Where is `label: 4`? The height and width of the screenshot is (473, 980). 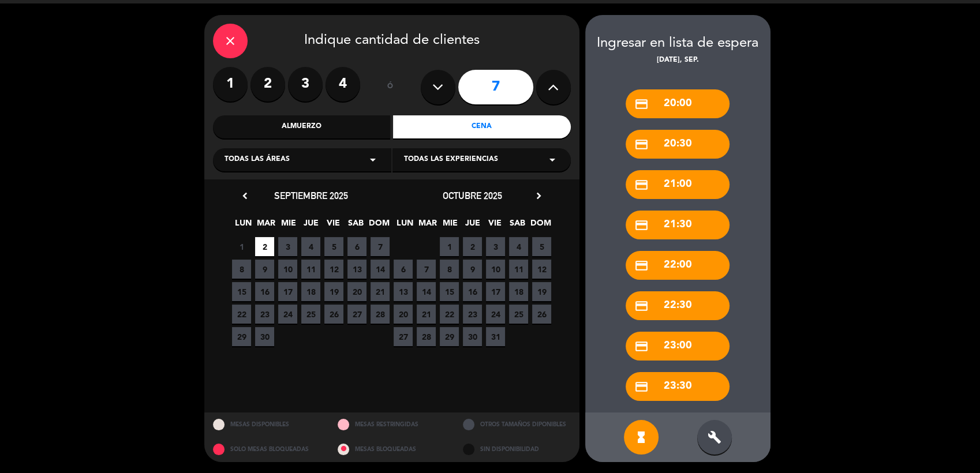 label: 4 is located at coordinates (343, 84).